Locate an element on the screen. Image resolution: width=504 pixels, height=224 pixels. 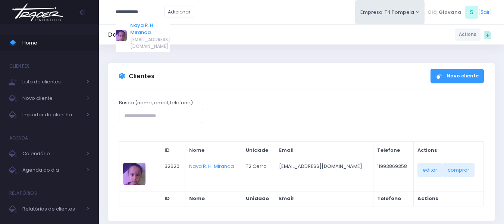
h5: Dashboard is located at coordinates (125, 35).